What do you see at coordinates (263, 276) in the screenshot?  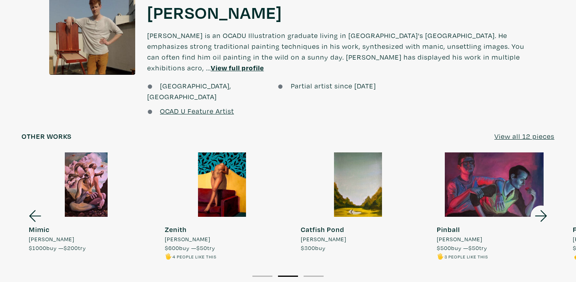 I see `button: 1 of 3` at bounding box center [263, 276].